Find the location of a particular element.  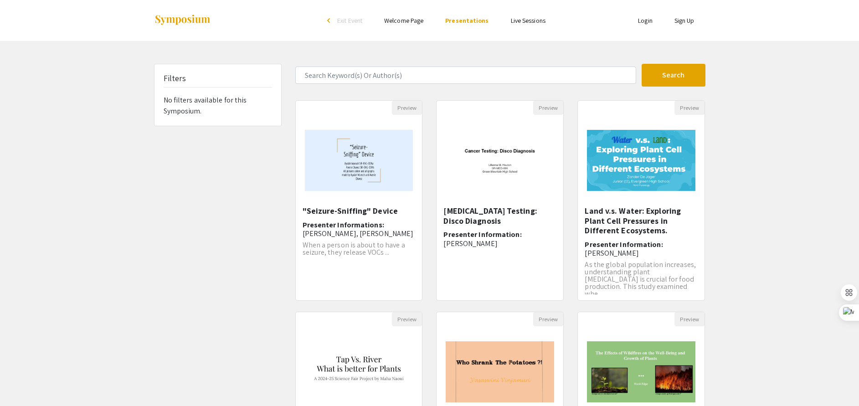

a: Presentations is located at coordinates (467, 21).